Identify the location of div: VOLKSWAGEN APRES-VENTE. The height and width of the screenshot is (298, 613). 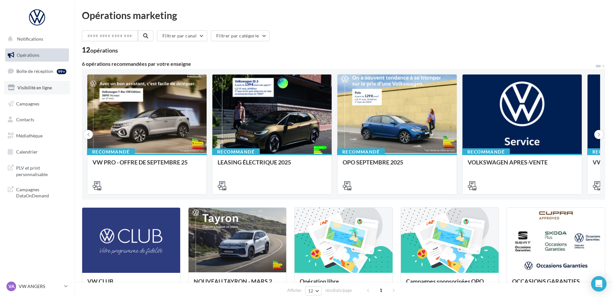
(522, 165).